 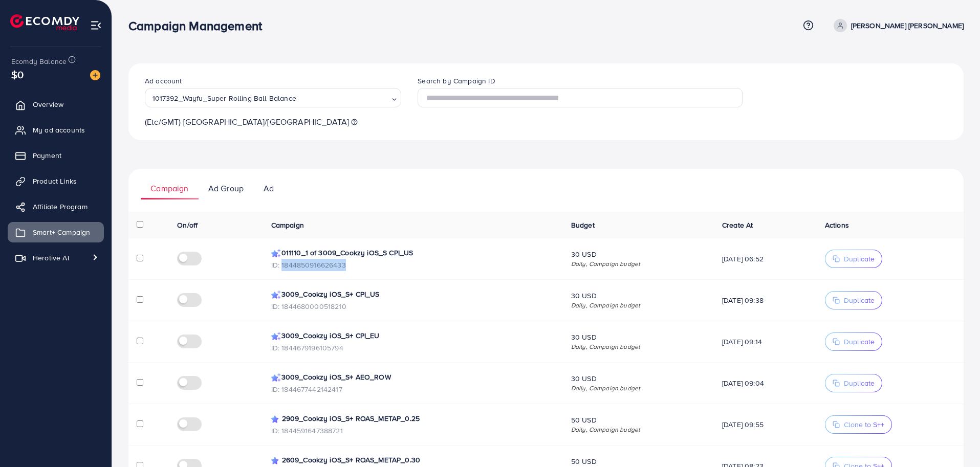 I want to click on span: Affiliate Program, so click(x=60, y=207).